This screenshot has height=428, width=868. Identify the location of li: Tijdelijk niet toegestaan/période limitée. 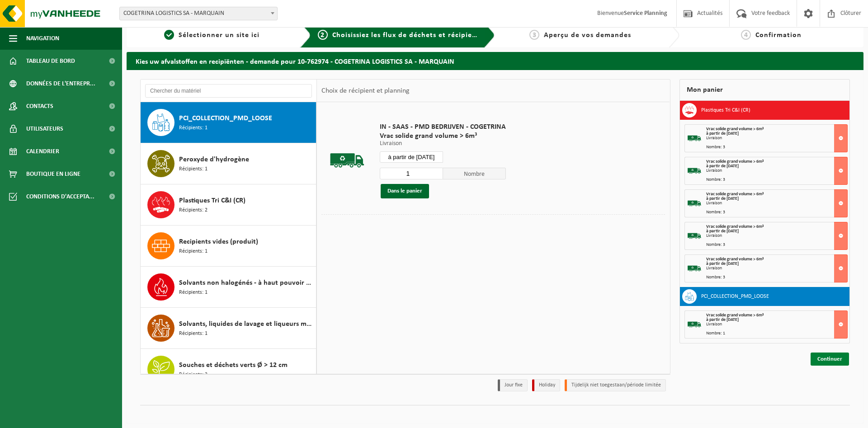
(615, 385).